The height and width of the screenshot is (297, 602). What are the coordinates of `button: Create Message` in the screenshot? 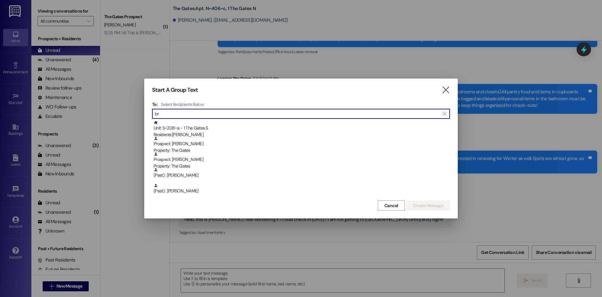 It's located at (428, 205).